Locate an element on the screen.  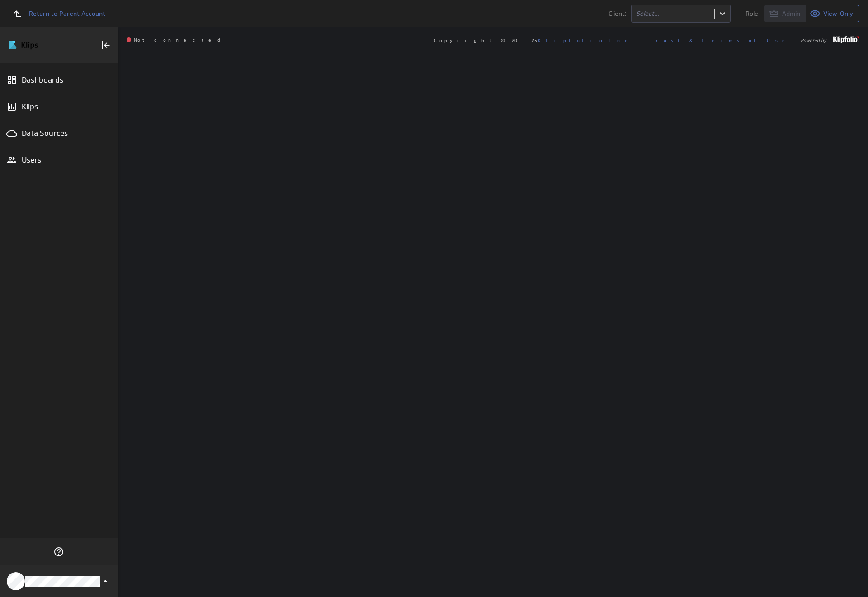
a: Return to Parent Account is located at coordinates (56, 13).